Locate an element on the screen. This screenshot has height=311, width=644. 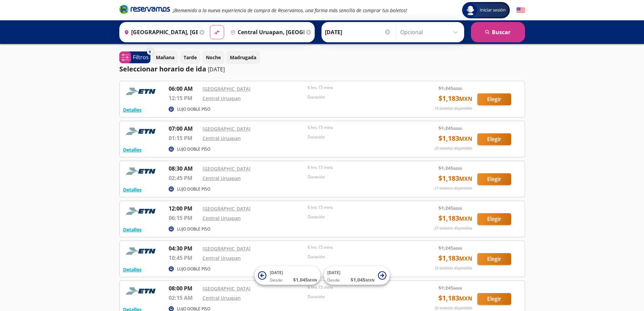
button: Mañana is located at coordinates (165, 57).